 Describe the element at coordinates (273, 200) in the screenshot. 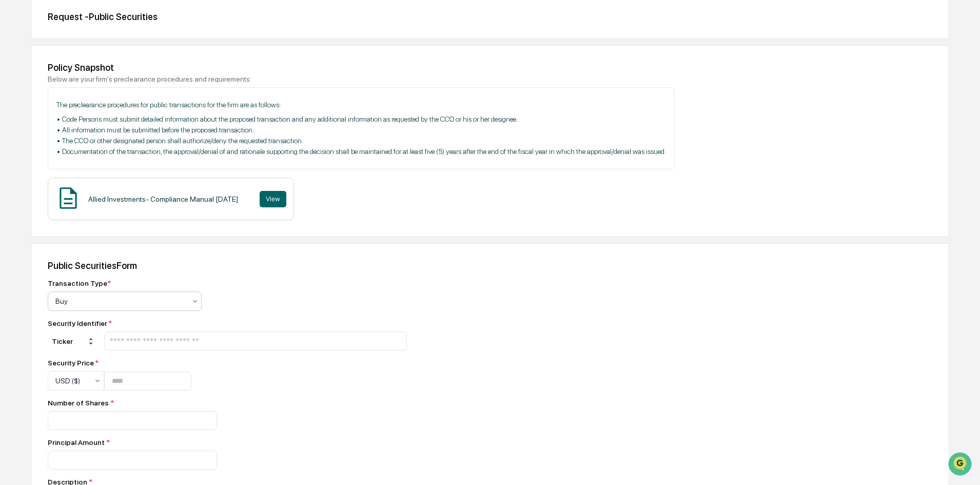

I see `button: View` at that location.